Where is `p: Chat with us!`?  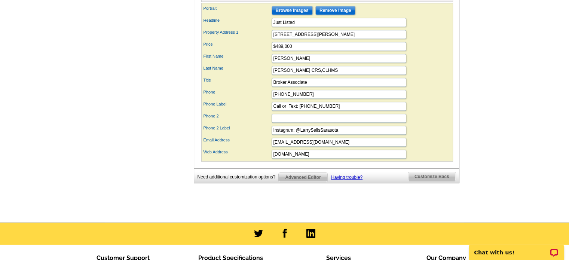 p: Chat with us! is located at coordinates (48, 16).